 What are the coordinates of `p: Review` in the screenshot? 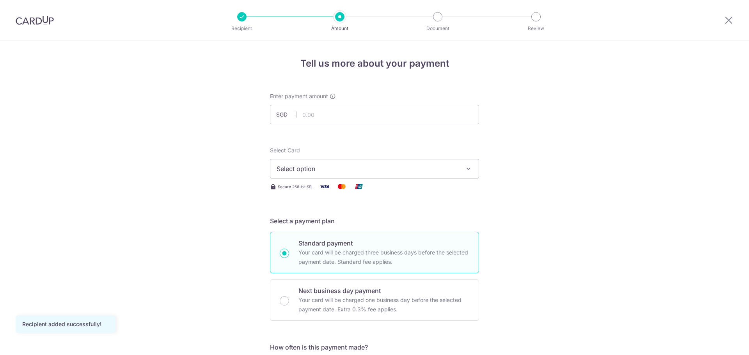 It's located at (536, 28).